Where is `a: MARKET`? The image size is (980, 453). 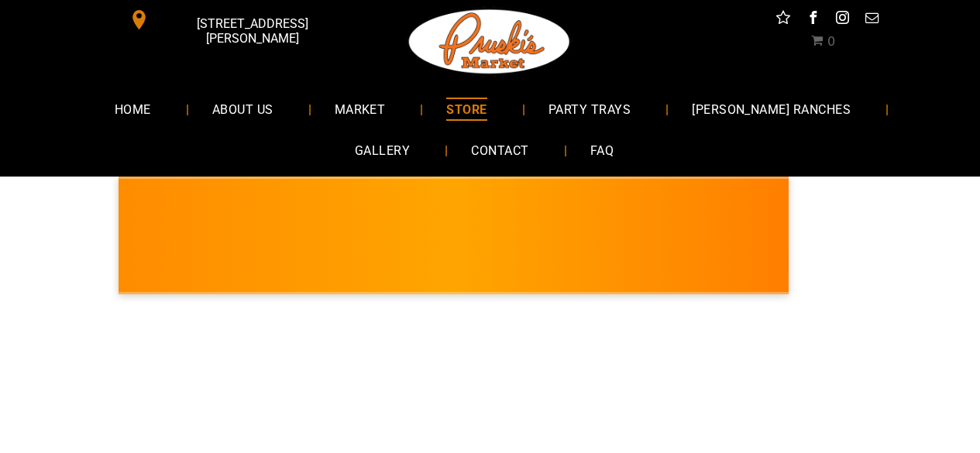
a: MARKET is located at coordinates (360, 109).